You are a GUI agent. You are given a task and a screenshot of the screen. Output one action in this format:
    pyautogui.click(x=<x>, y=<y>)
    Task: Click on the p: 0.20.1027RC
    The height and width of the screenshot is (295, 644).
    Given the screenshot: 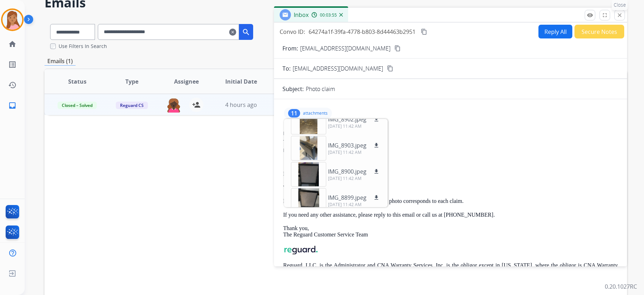 What is the action you would take?
    pyautogui.click(x=620, y=286)
    